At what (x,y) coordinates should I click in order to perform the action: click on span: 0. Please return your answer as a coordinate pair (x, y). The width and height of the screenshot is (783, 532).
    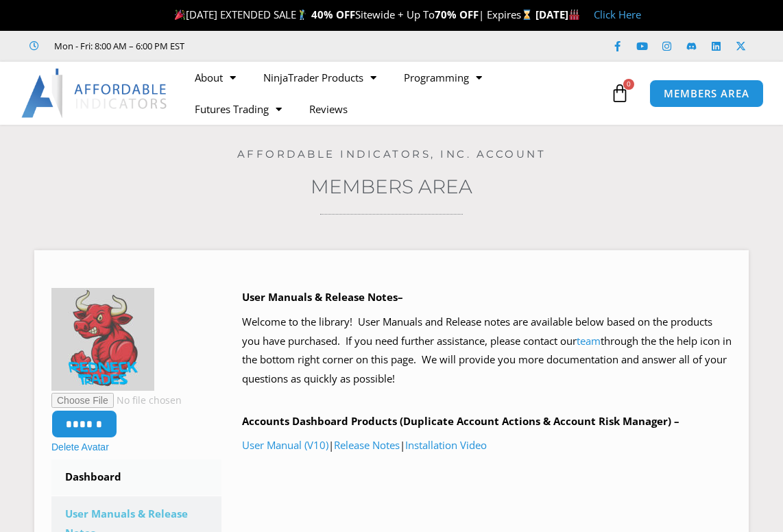
    Looking at the image, I should click on (628, 84).